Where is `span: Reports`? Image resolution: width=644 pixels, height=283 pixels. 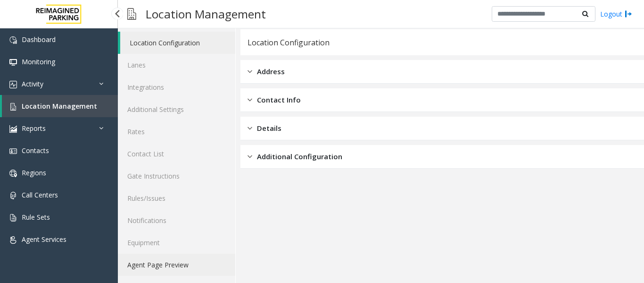
span: Reports is located at coordinates (34, 128).